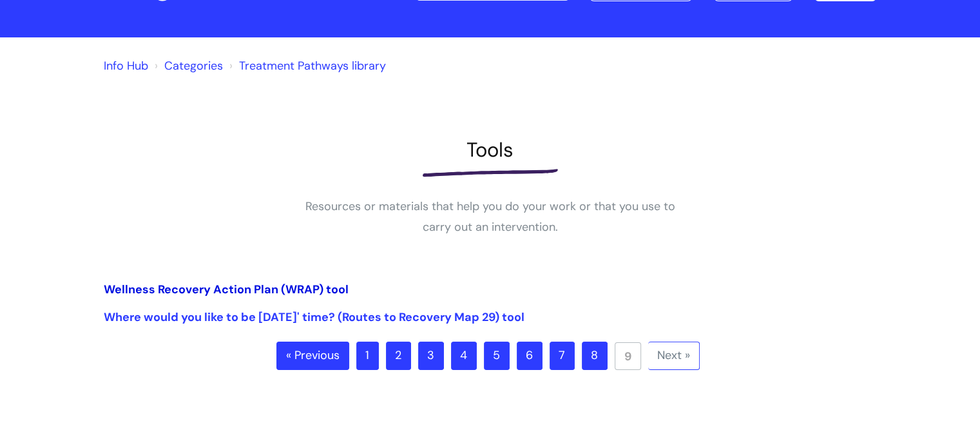 The width and height of the screenshot is (980, 448). What do you see at coordinates (464, 355) in the screenshot?
I see `a: 4` at bounding box center [464, 355].